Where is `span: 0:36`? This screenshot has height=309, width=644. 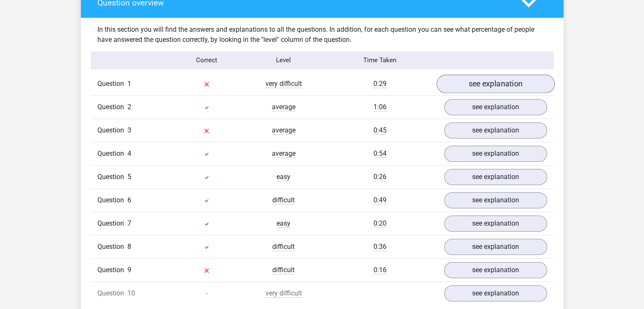
span: 0:36 is located at coordinates (380, 246).